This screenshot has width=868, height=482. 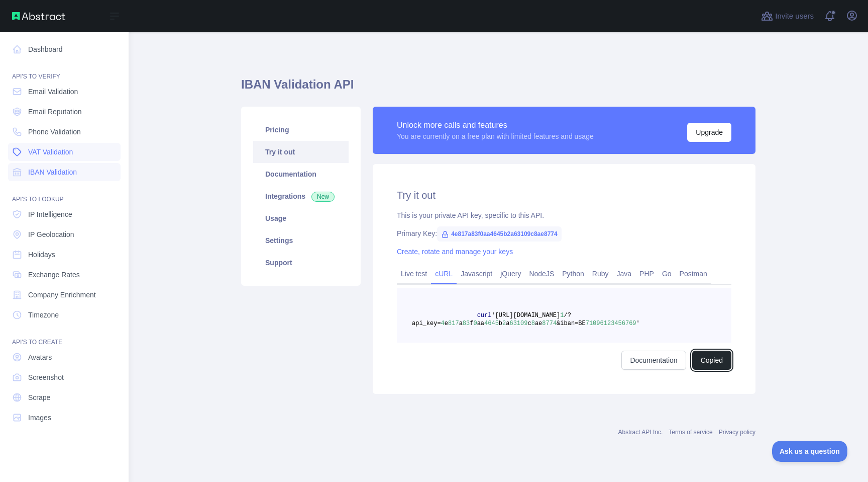 What do you see at coordinates (476, 274) in the screenshot?
I see `a: Javascript` at bounding box center [476, 274].